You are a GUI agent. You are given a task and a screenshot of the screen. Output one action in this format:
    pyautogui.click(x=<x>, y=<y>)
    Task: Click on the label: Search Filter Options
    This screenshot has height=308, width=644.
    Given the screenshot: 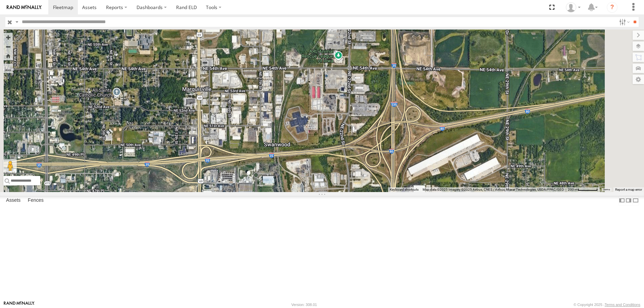 What is the action you would take?
    pyautogui.click(x=624, y=22)
    